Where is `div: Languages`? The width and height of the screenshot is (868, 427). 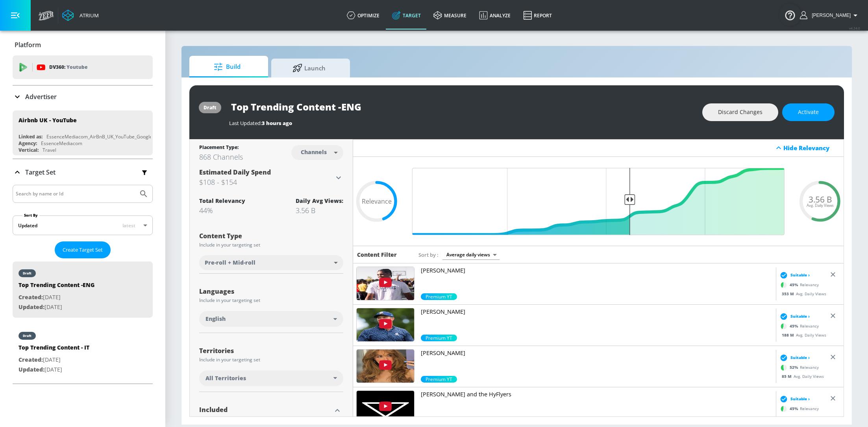
div: Languages is located at coordinates (271, 291).